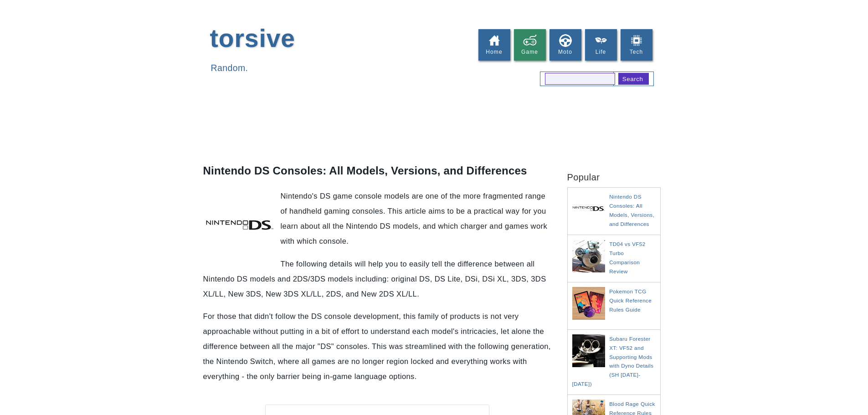  What do you see at coordinates (230, 68) in the screenshot?
I see `span: Random.` at bounding box center [230, 68].